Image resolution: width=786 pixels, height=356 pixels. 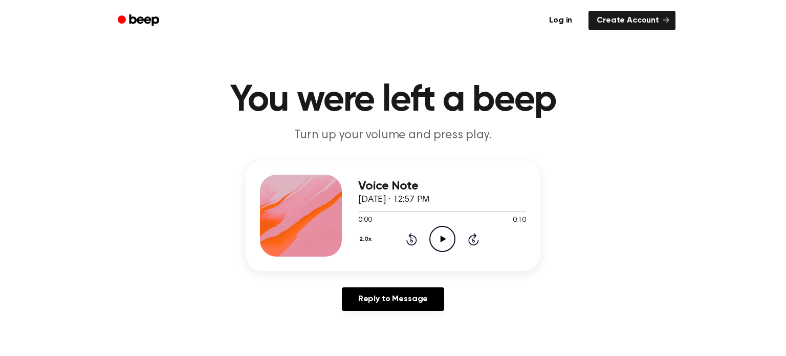 I want to click on button: 2.0x, so click(x=366, y=239).